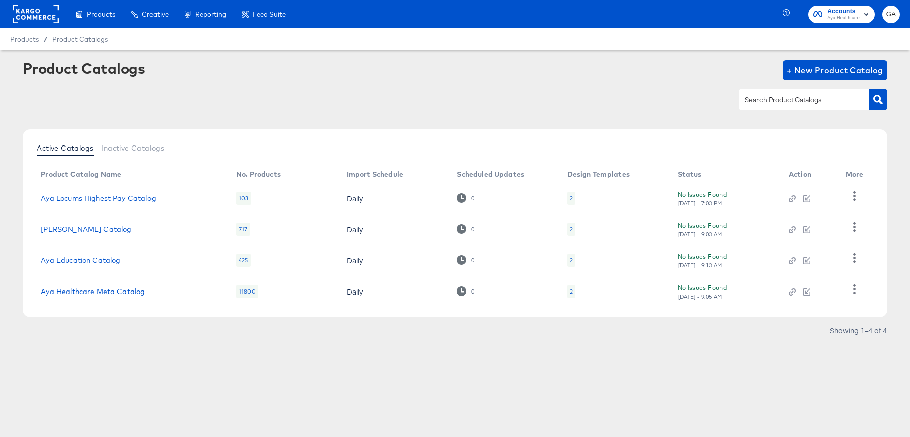 This screenshot has height=437, width=910. I want to click on div: 11800, so click(247, 292).